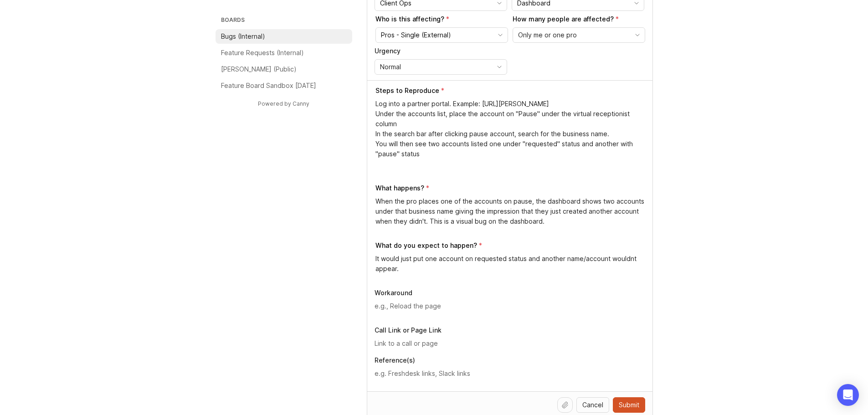 The width and height of the screenshot is (868, 415). What do you see at coordinates (847, 395) in the screenshot?
I see `div: Open Intercom Messenger` at bounding box center [847, 395].